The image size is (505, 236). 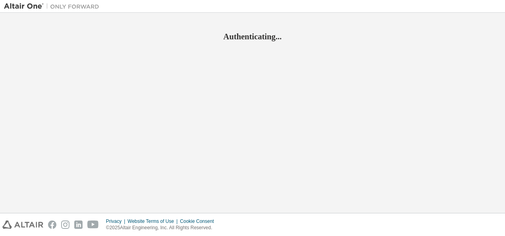 What do you see at coordinates (117, 221) in the screenshot?
I see `div: Privacy` at bounding box center [117, 221].